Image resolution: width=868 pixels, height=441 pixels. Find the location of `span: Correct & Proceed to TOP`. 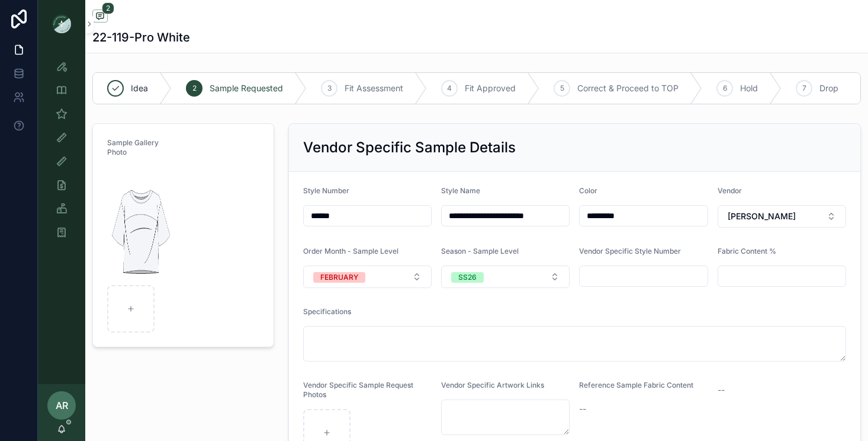

span: Correct & Proceed to TOP is located at coordinates (628, 88).